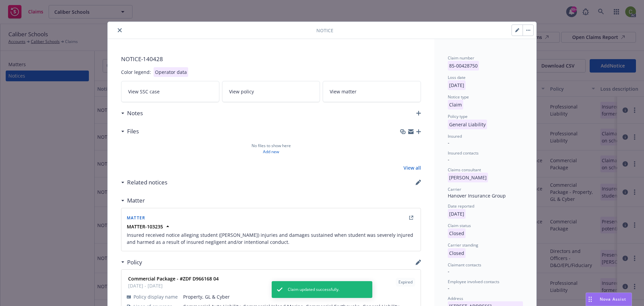 This screenshot has width=644, height=306. I want to click on p: 85-00428750, so click(463, 66).